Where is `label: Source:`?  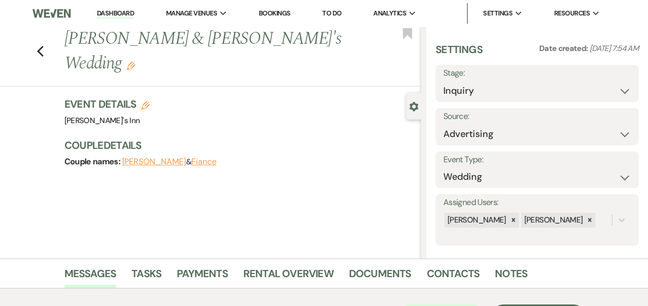
label: Source: is located at coordinates (537, 116).